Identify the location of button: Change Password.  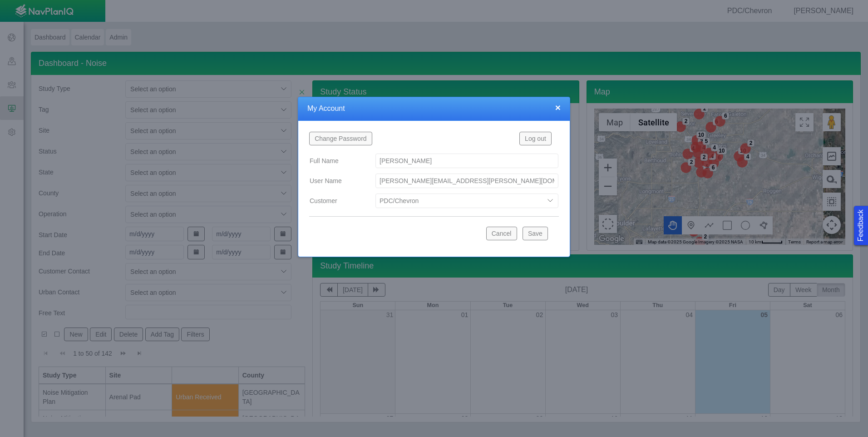
(341, 138).